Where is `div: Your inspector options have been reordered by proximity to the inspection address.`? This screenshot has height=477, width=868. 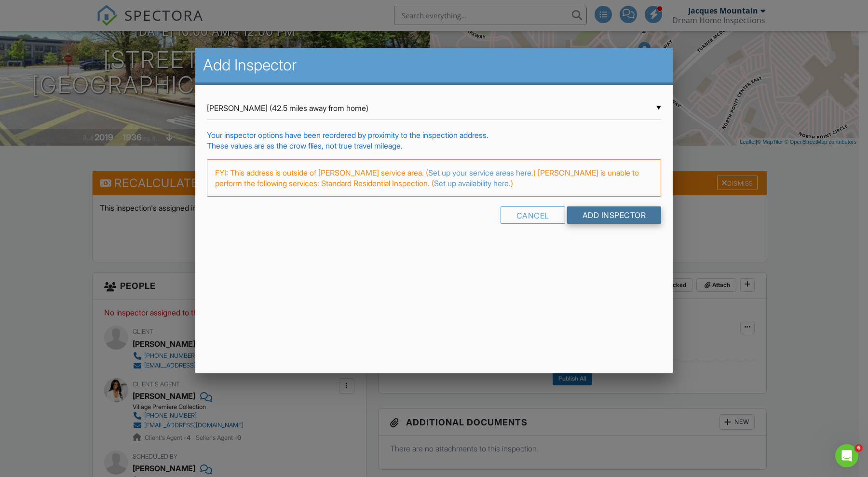
div: Your inspector options have been reordered by proximity to the inspection address. is located at coordinates (434, 135).